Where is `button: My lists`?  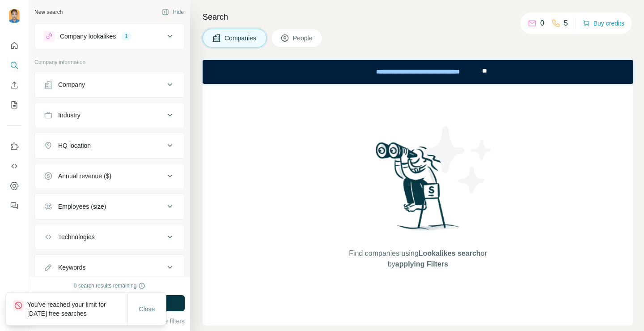 button: My lists is located at coordinates (14, 105).